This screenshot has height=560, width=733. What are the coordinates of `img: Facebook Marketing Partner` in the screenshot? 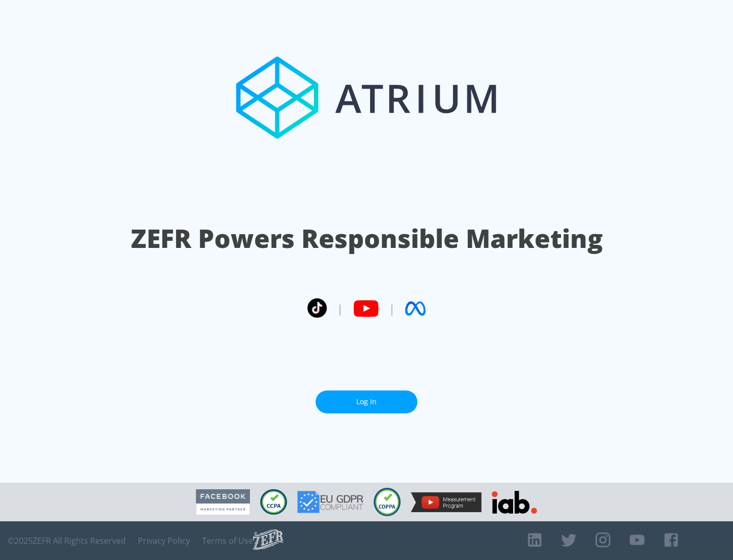 It's located at (223, 502).